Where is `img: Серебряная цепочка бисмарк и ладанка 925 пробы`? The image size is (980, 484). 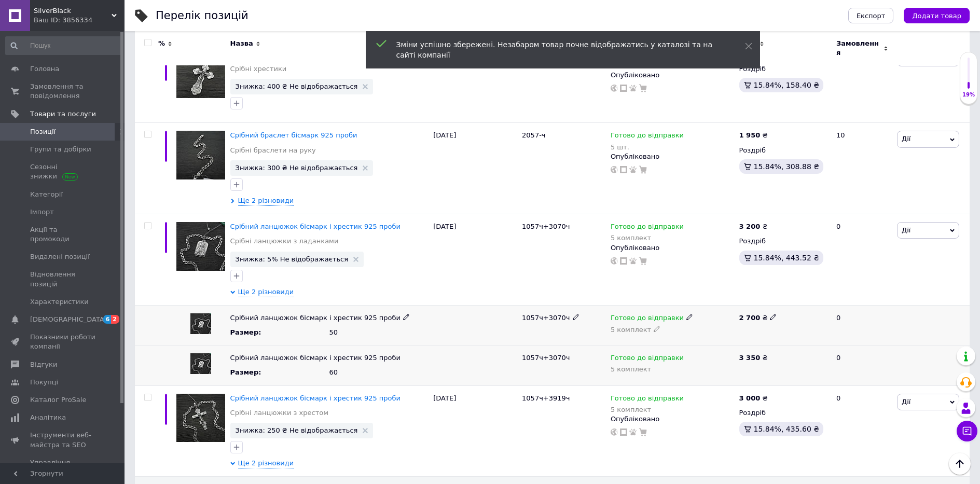 img: Серебряная цепочка бисмарк и ладанка 925 пробы is located at coordinates (201, 246).